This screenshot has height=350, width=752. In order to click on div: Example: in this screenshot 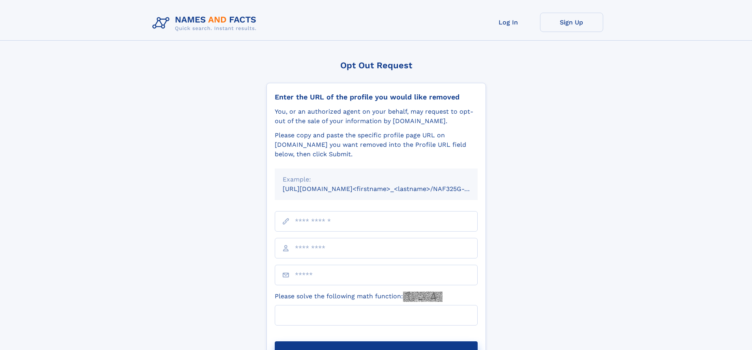, I will do `click(376, 180)`.